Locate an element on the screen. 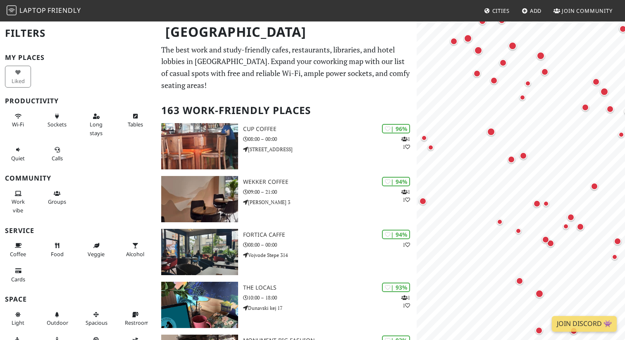  button: Alcohol is located at coordinates (135, 250).